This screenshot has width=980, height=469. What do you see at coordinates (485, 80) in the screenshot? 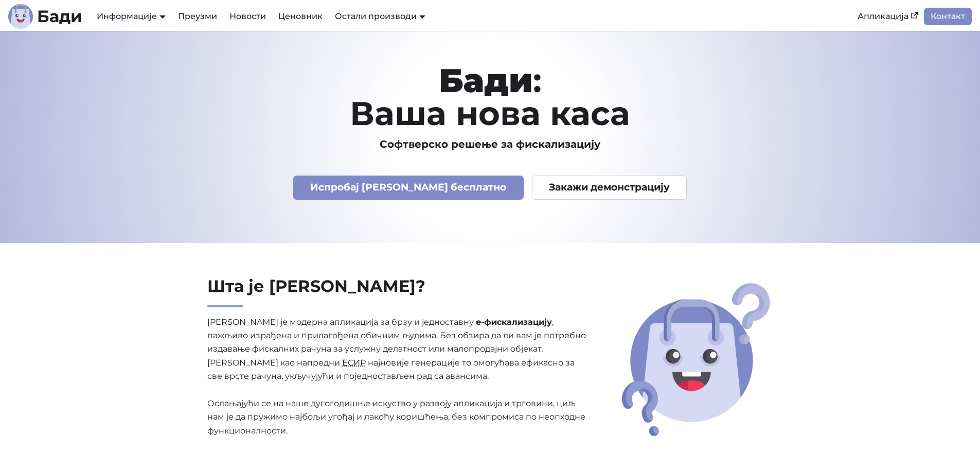
I see `strong: Бади` at bounding box center [485, 80].